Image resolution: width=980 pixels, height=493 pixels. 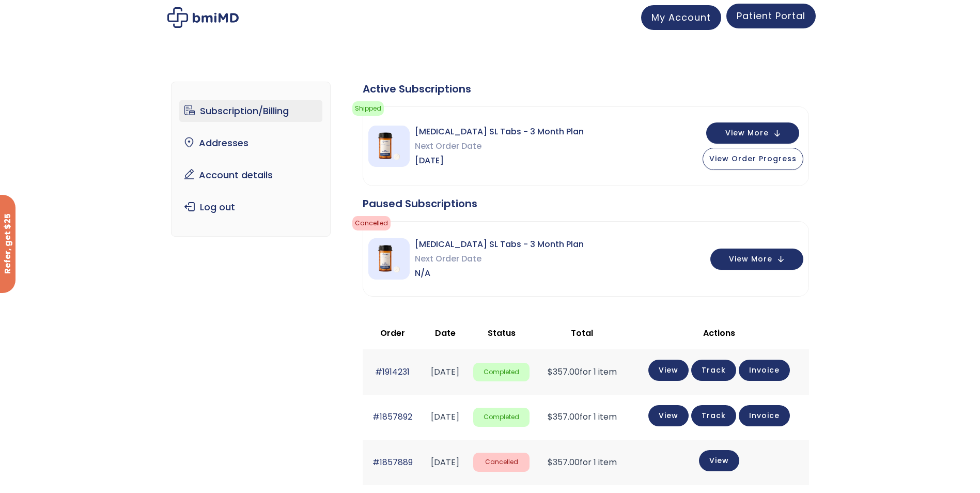 What do you see at coordinates (582, 333) in the screenshot?
I see `span: Total` at bounding box center [582, 333].